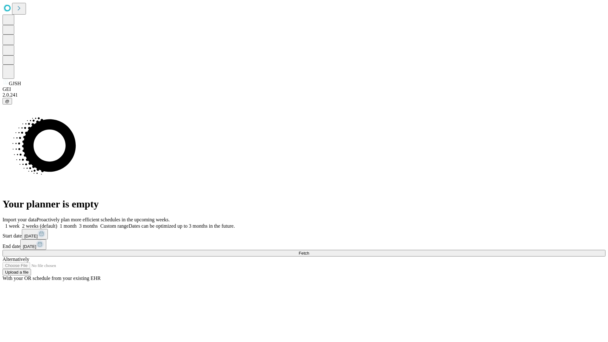  What do you see at coordinates (20, 219) in the screenshot?
I see `span: Import your data` at bounding box center [20, 219].